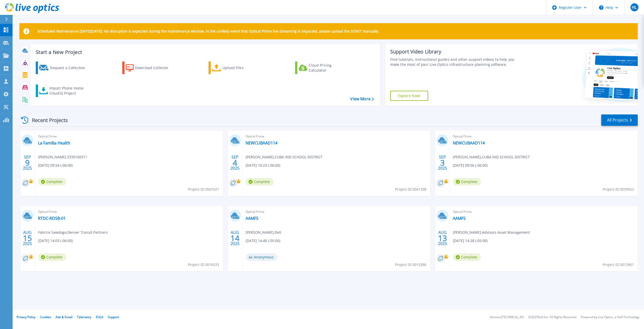 The width and height of the screenshot is (644, 329). What do you see at coordinates (235, 238) in the screenshot?
I see `span: 14` at bounding box center [235, 238].